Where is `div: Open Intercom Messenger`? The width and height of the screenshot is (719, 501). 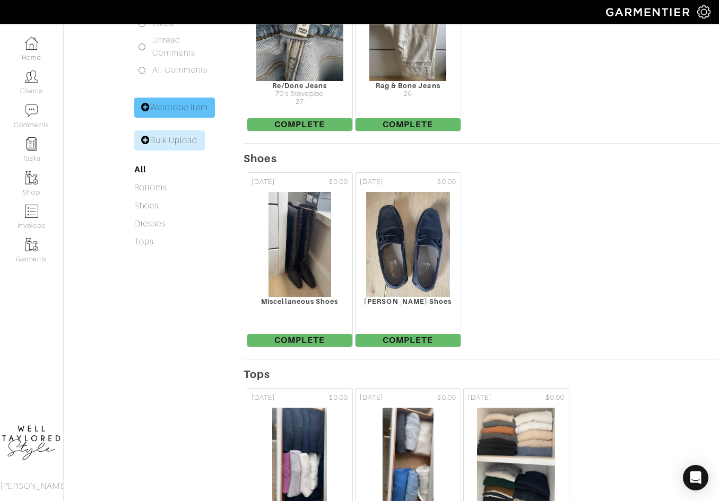 div: Open Intercom Messenger is located at coordinates (695, 478).